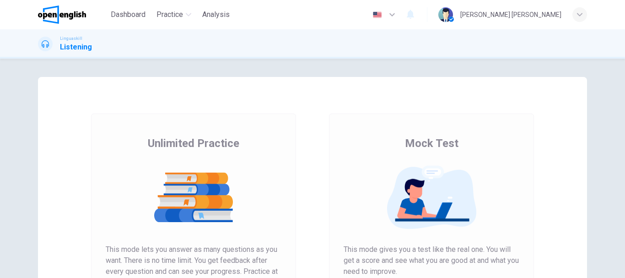 The height and width of the screenshot is (278, 625). What do you see at coordinates (377, 15) in the screenshot?
I see `img: en` at bounding box center [377, 15].